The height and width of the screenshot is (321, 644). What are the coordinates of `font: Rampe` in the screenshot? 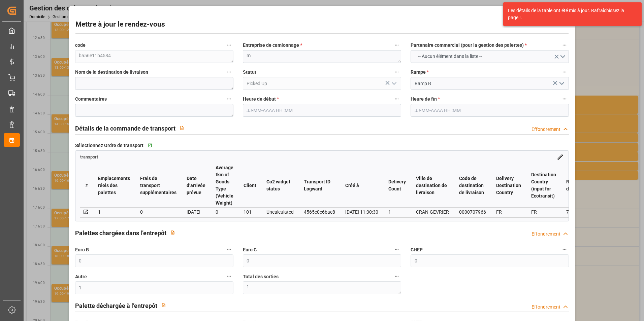 It's located at (418, 72).